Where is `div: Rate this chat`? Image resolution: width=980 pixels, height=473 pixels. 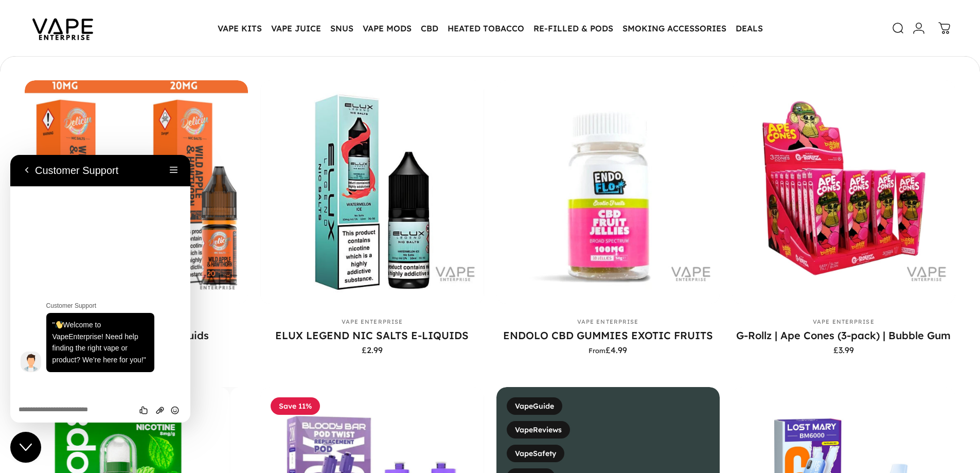
div: Rate this chat is located at coordinates (134, 255).